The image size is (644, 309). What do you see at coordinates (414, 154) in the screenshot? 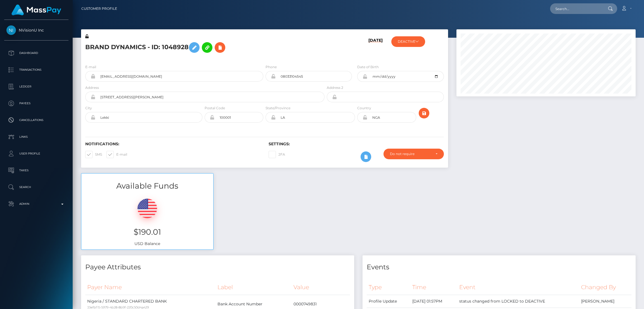
I see `button: Do not require` at bounding box center [414, 154].